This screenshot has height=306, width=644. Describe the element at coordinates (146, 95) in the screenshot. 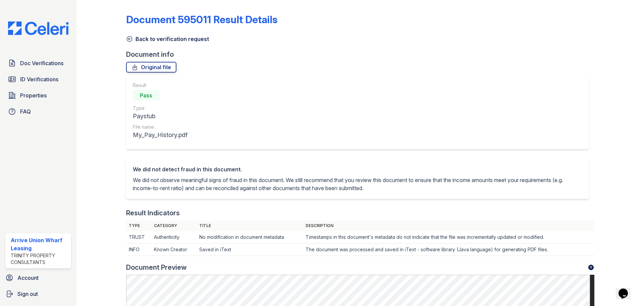

I see `div: Pass` at that location.